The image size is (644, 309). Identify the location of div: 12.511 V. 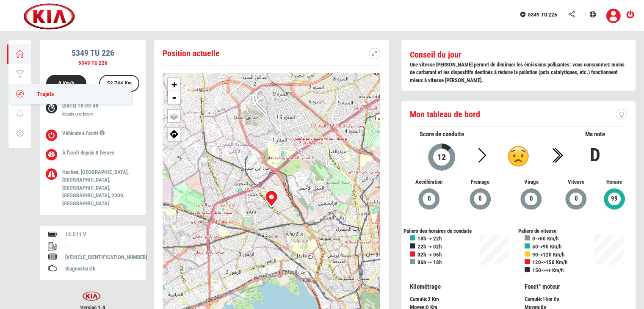
(101, 235).